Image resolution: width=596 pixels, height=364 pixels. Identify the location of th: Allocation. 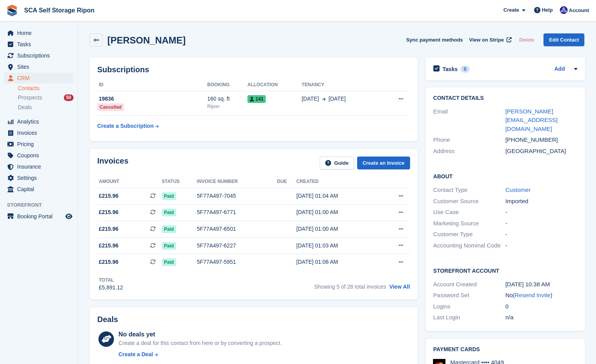
(274, 85).